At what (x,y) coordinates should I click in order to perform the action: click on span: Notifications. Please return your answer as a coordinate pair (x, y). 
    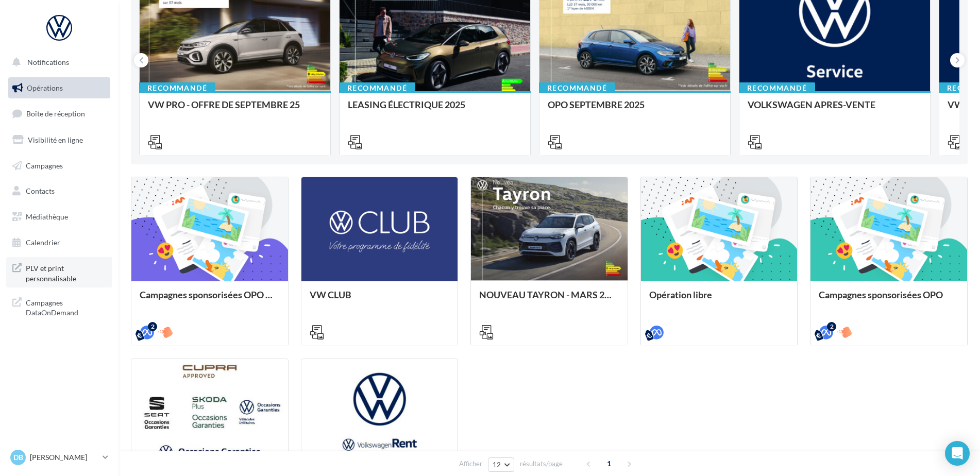
    Looking at the image, I should click on (48, 61).